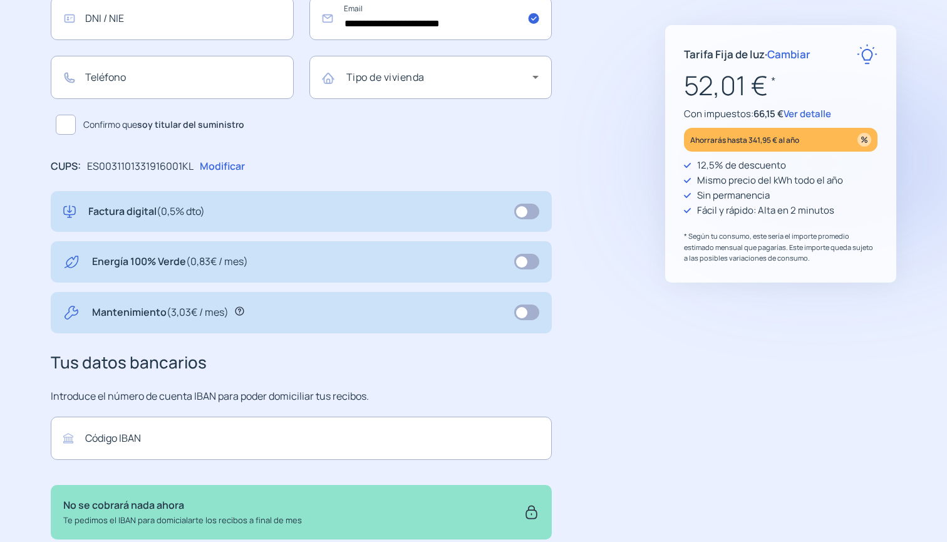 The image size is (947, 542). What do you see at coordinates (744, 140) in the screenshot?
I see `p: Ahorrarás hasta 341,95 € al año` at bounding box center [744, 140].